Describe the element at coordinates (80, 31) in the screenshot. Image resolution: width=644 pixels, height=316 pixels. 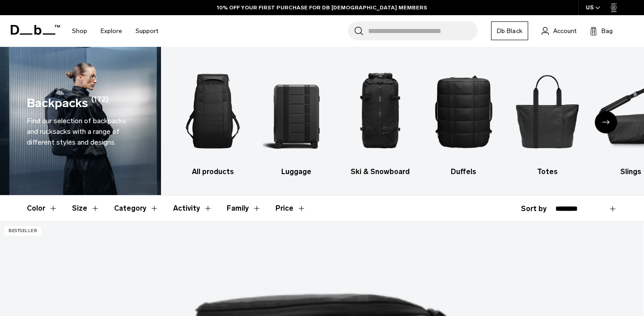
I see `a: Shop` at that location.